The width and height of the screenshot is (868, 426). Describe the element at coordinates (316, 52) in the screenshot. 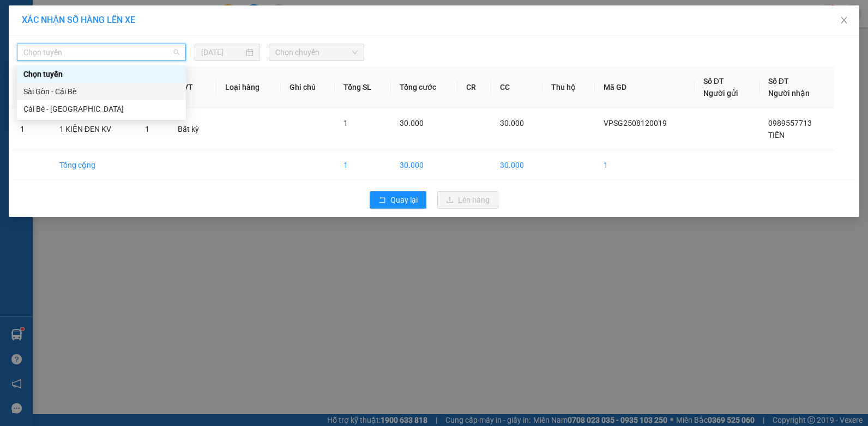

I see `span: Chọn chuyến` at that location.